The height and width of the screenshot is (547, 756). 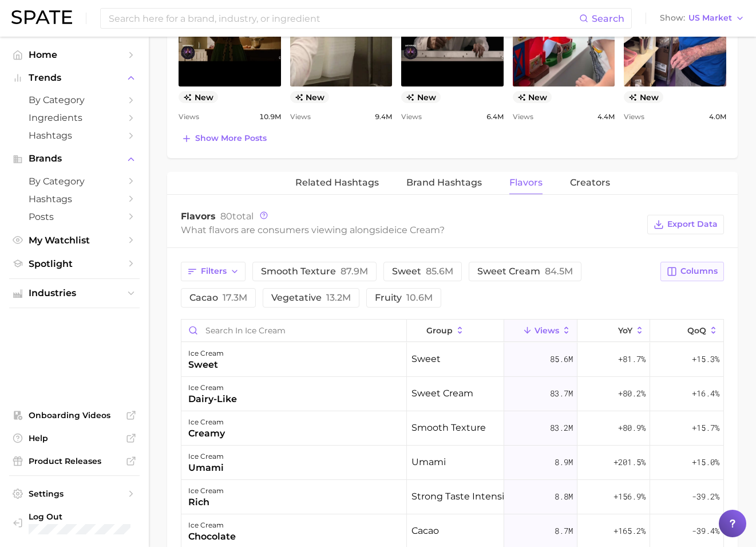 I want to click on span: +80.9%, so click(x=632, y=428).